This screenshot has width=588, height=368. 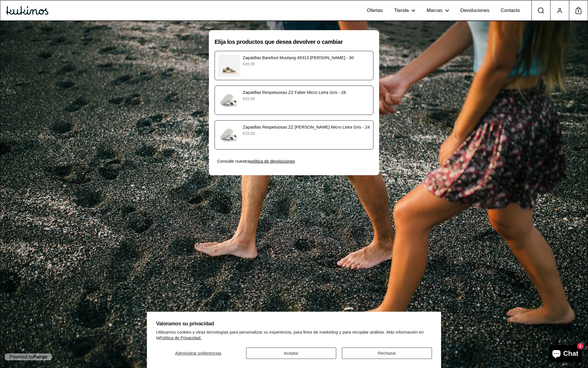 What do you see at coordinates (306, 92) in the screenshot?
I see `p: Zapatillas Respetuosas ZZ Faber Micro Letra Gris - 28` at bounding box center [306, 92].